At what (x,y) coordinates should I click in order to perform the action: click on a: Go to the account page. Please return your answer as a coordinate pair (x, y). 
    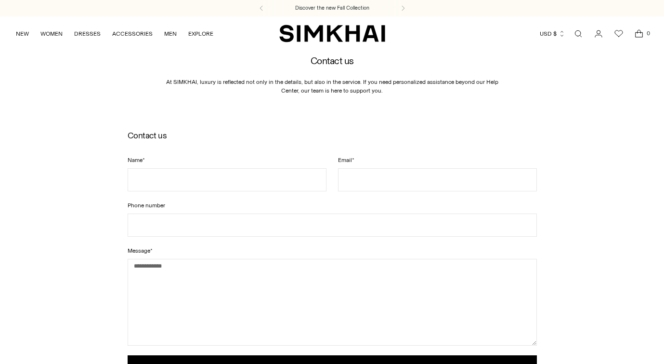
    Looking at the image, I should click on (599, 34).